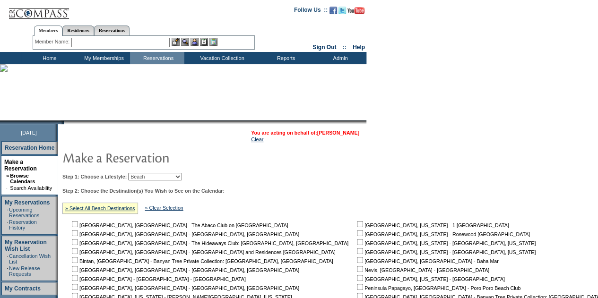 Image resolution: width=598 pixels, height=298 pixels. I want to click on img: b_calculator.gif, so click(213, 42).